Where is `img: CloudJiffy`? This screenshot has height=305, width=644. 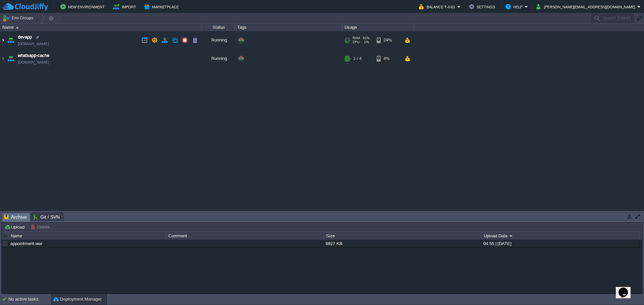 img: CloudJiffy is located at coordinates (25, 7).